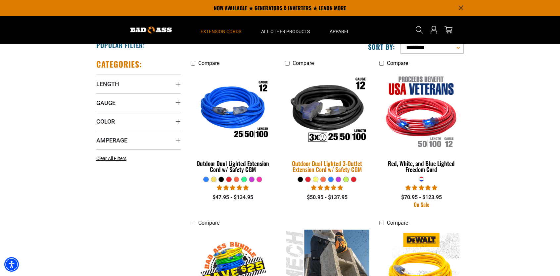 The height and width of the screenshot is (276, 560). Describe the element at coordinates (233, 197) in the screenshot. I see `div: $47.95 - $134.95` at that location.